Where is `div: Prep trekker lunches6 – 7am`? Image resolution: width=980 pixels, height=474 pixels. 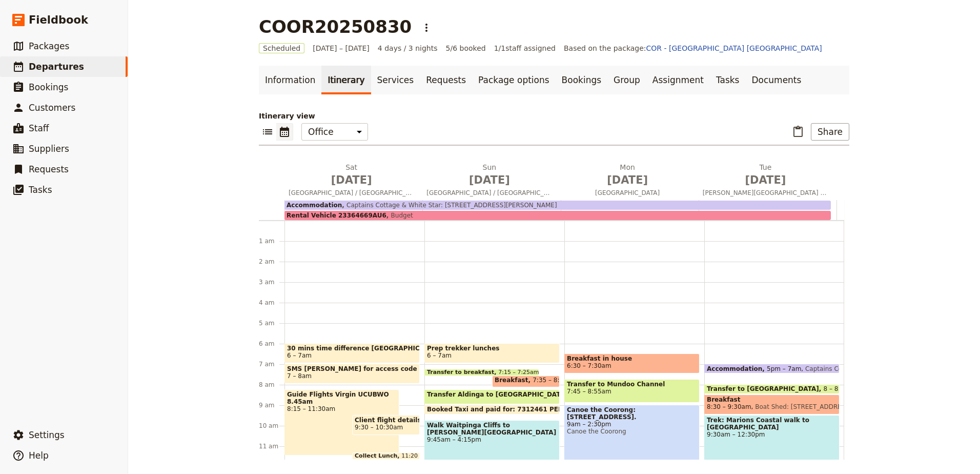 div: Prep trekker lunches6 – 7am is located at coordinates (492, 353).